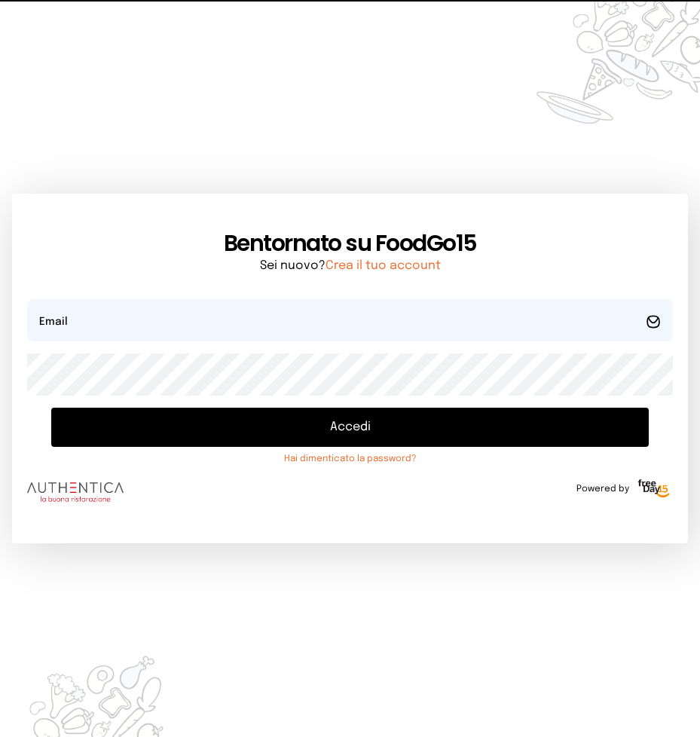 Image resolution: width=700 pixels, height=737 pixels. What do you see at coordinates (603, 490) in the screenshot?
I see `span: Powered by` at bounding box center [603, 490].